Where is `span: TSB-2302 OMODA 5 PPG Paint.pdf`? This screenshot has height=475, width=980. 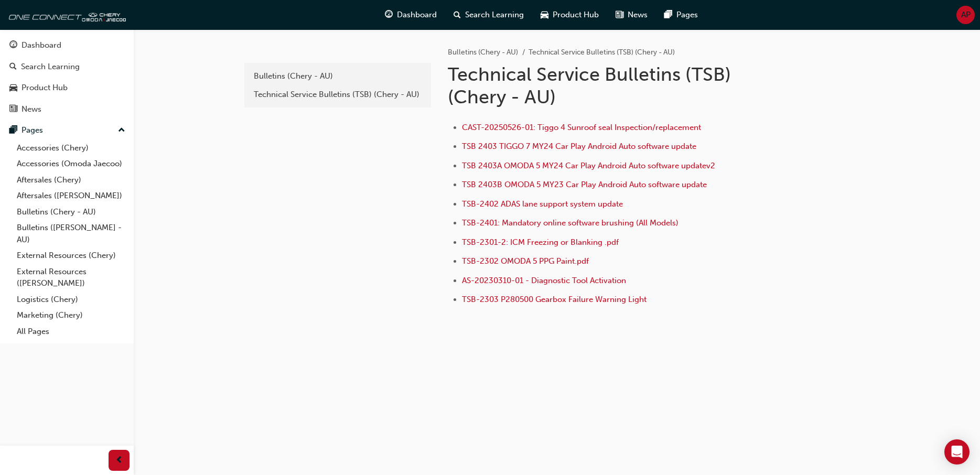
span: TSB-2302 OMODA 5 PPG Paint.pdf is located at coordinates (526, 261).